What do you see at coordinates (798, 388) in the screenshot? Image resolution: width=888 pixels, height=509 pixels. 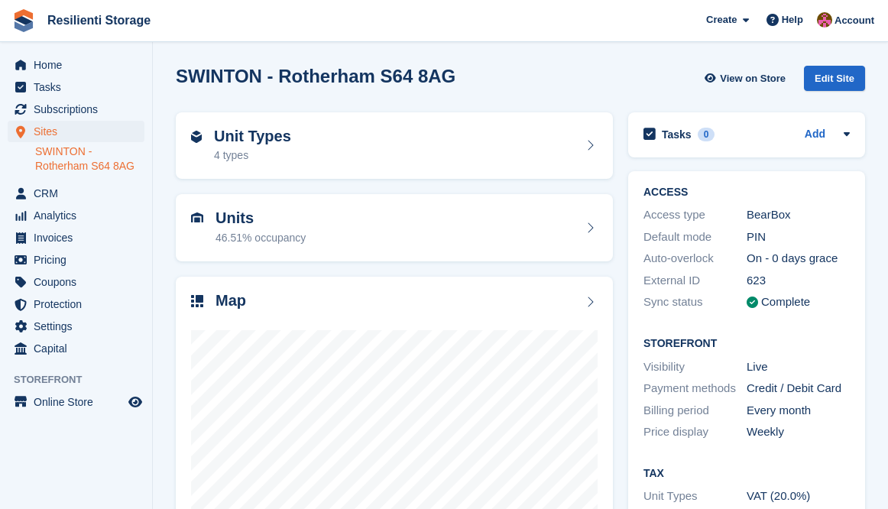 I see `div: Credit / Debit Card` at bounding box center [798, 388].